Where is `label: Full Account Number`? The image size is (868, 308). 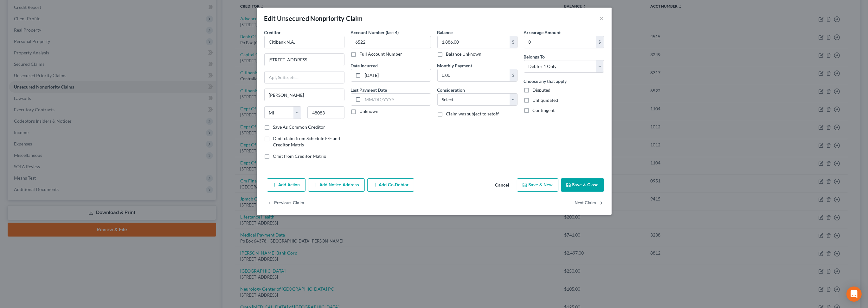 label: Full Account Number is located at coordinates (381, 54).